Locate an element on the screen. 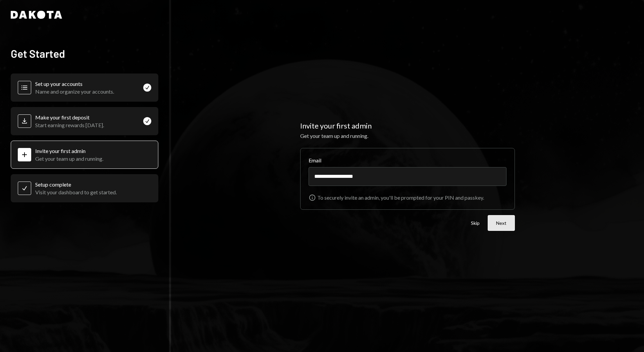 This screenshot has width=644, height=352. div: Visit your dashboard to get started. is located at coordinates (76, 192).